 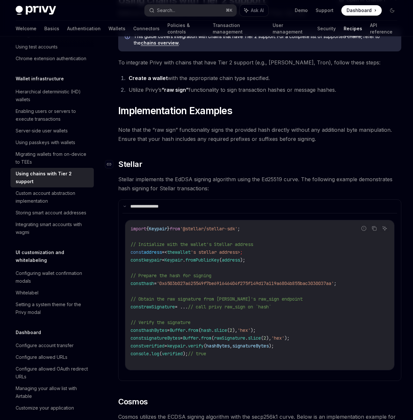 What do you see at coordinates (197, 354) in the screenshot?
I see `span: // true` at bounding box center [197, 354].